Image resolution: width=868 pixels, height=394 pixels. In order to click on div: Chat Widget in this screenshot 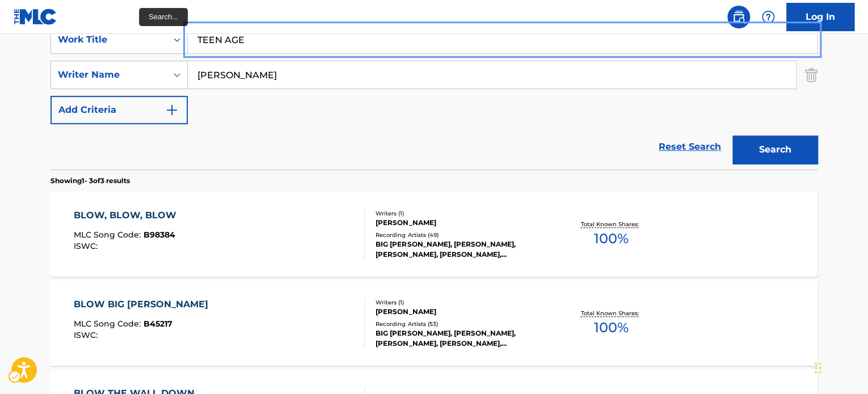, I will do `click(840, 367)`.